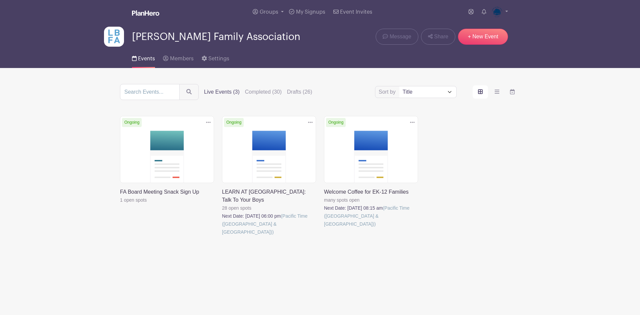  I want to click on img: LBFArev.png, so click(114, 37).